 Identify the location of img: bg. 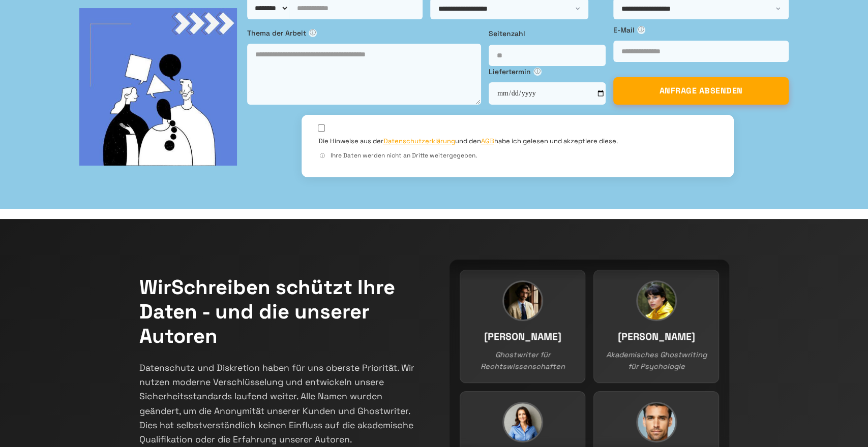
(158, 87).